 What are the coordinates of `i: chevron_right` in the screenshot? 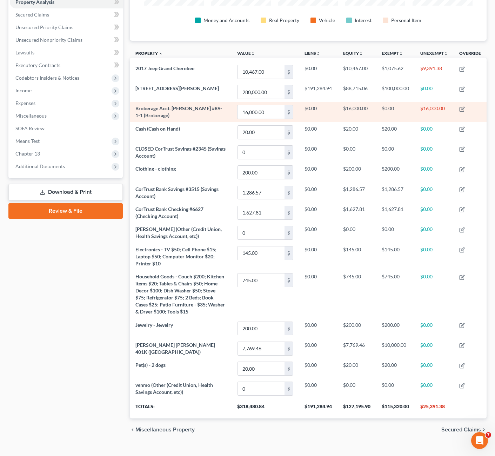 It's located at (484, 429).